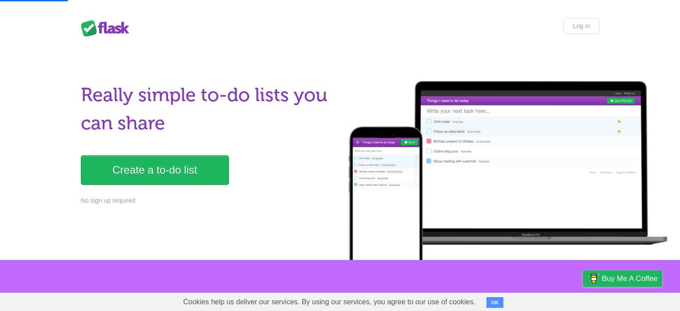 The image size is (680, 311). I want to click on a: Buy me a coffee, so click(623, 278).